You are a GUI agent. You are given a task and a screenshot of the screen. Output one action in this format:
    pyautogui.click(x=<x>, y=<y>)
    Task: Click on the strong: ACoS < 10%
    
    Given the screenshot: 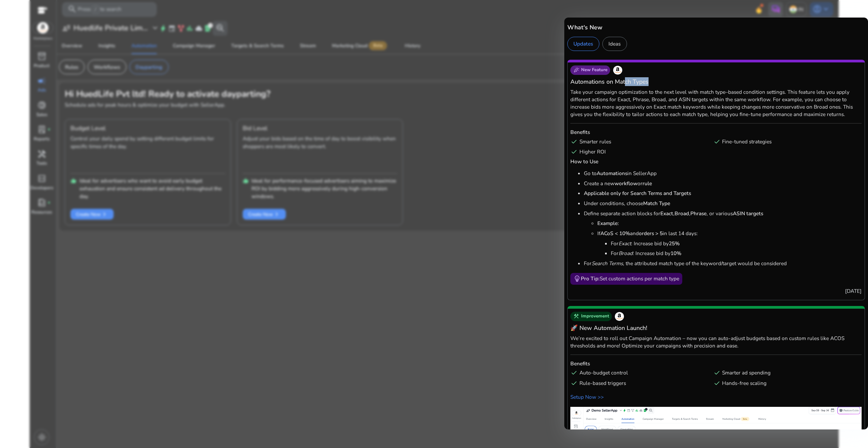 What is the action you would take?
    pyautogui.click(x=615, y=233)
    